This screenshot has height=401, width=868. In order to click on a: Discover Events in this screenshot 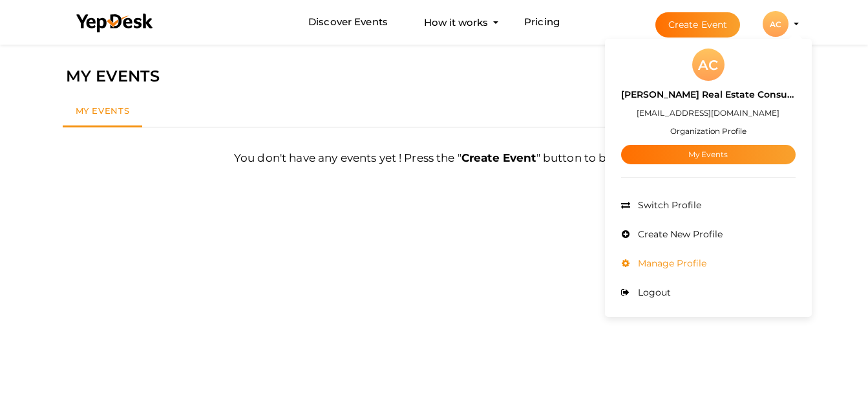, I will do `click(348, 22)`.